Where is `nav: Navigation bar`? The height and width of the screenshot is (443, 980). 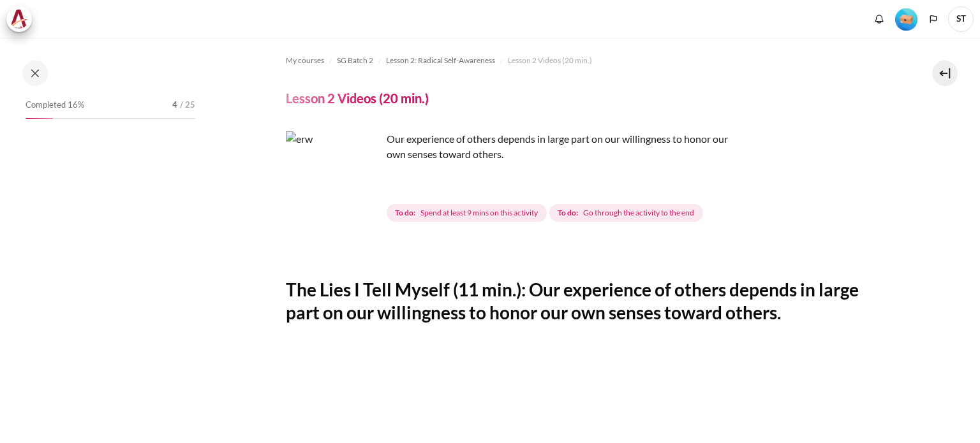 nav: Navigation bar is located at coordinates (588, 60).